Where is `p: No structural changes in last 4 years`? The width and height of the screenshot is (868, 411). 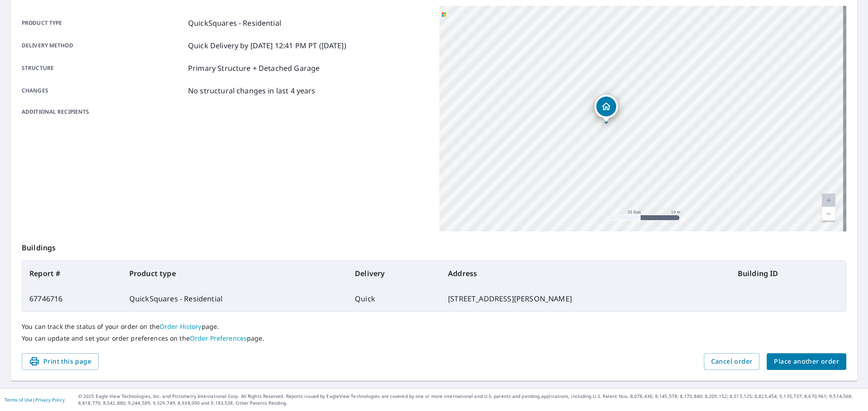
p: No structural changes in last 4 years is located at coordinates (252, 91).